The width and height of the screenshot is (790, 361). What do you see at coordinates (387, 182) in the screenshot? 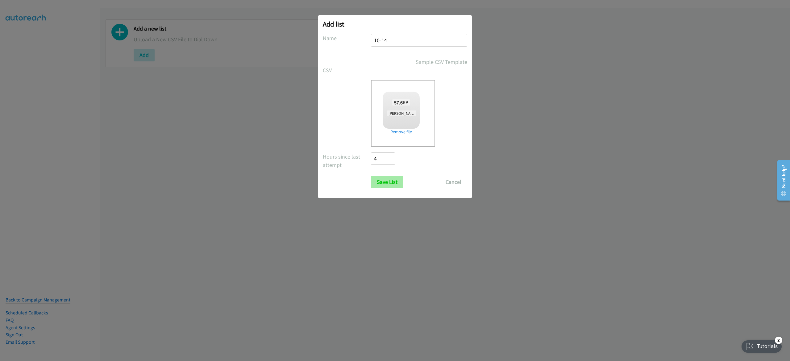
I see `input: Save List` at bounding box center [387, 182].